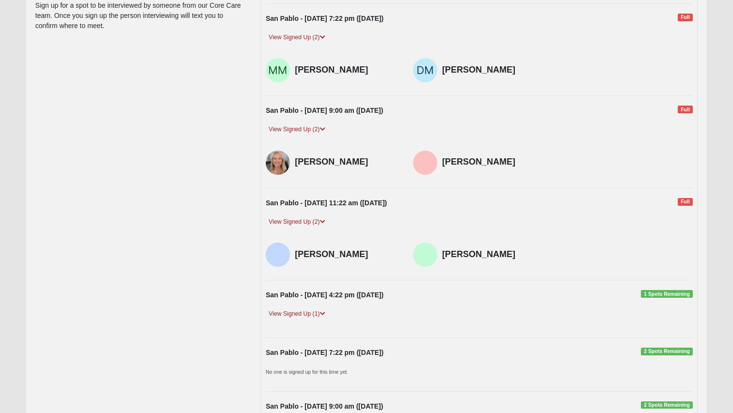  Describe the element at coordinates (278, 163) in the screenshot. I see `img: Mary Hartley` at that location.